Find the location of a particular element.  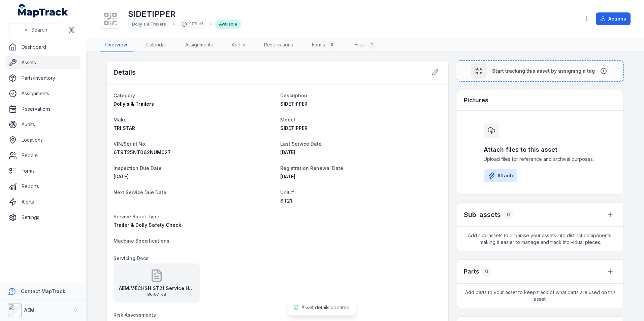

a: Alerts is located at coordinates (43, 202).